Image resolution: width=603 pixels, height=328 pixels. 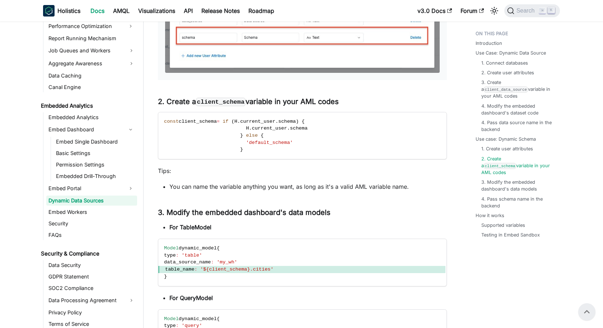 What do you see at coordinates (187, 262) in the screenshot?
I see `span: data_source_name` at bounding box center [187, 262].